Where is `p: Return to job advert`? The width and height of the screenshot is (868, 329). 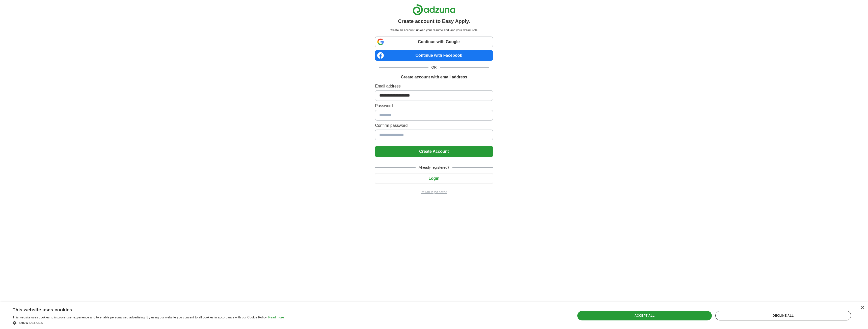 p: Return to job advert is located at coordinates (433, 192).